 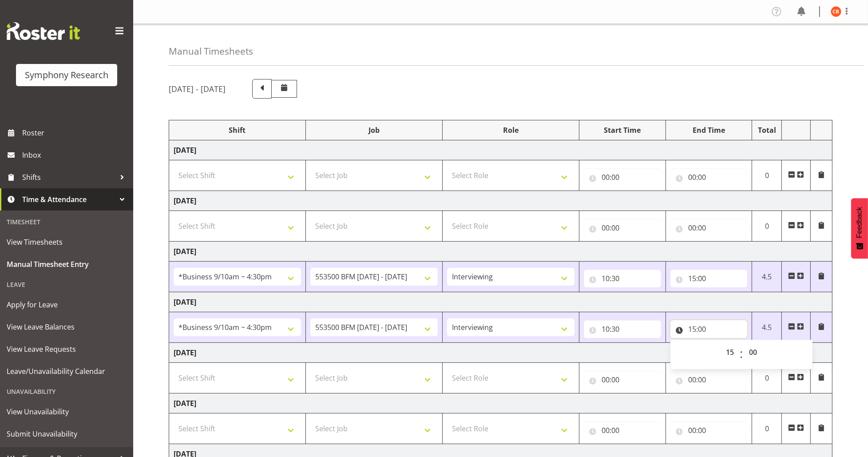 I want to click on div: End Time, so click(x=709, y=130).